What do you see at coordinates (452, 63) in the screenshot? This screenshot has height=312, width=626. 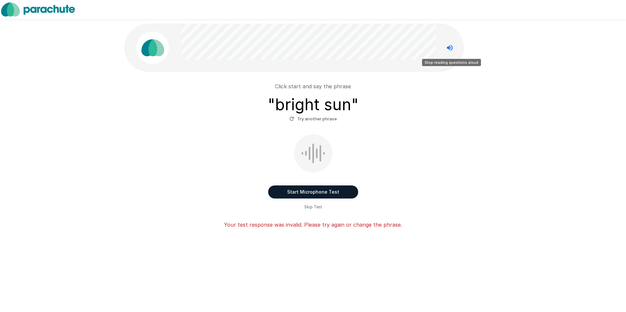 I see `div: Stop reading questions aloud` at bounding box center [452, 63].